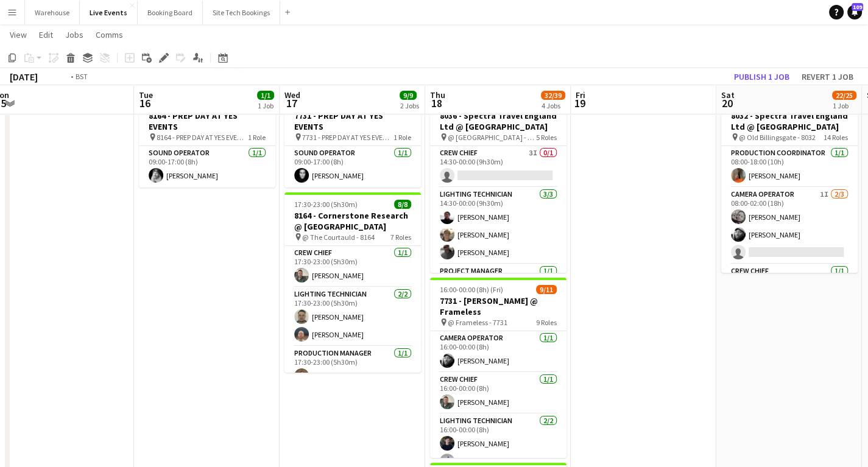 This screenshot has height=467, width=868. Describe the element at coordinates (241, 12) in the screenshot. I see `button: Site Tech Bookings` at that location.